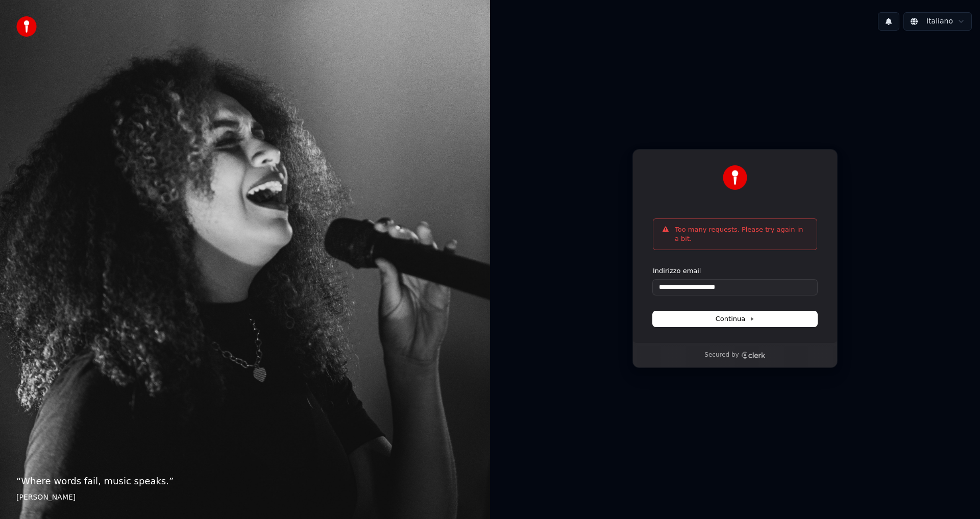 This screenshot has height=519, width=980. I want to click on img: youka, so click(27, 27).